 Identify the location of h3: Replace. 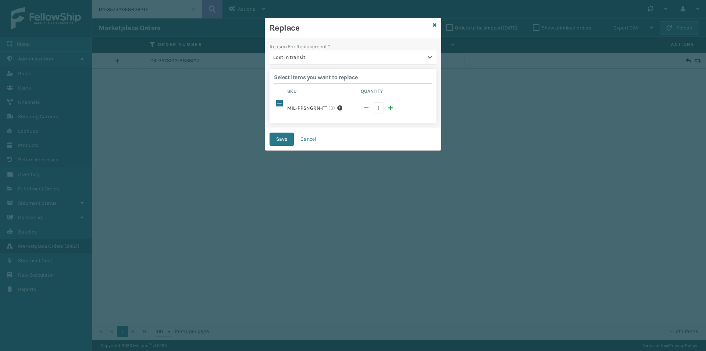
(350, 28).